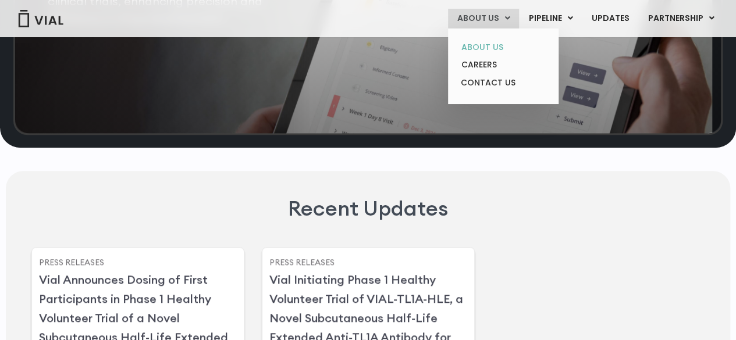  What do you see at coordinates (483, 19) in the screenshot?
I see `a: ABOUT USMenu Toggle` at bounding box center [483, 19].